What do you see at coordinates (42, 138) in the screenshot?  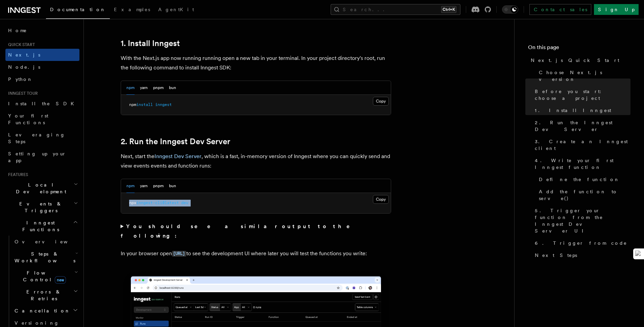 I see `a: Leveraging Steps` at bounding box center [42, 138].